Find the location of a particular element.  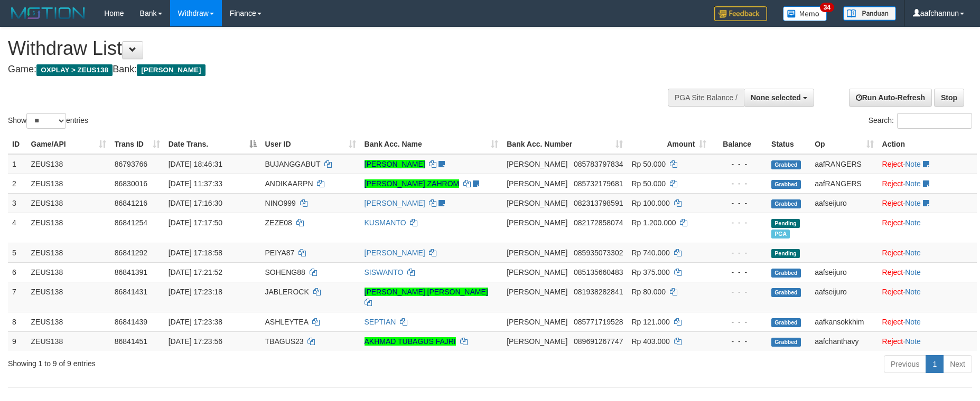

td: 9 is located at coordinates (17, 342).